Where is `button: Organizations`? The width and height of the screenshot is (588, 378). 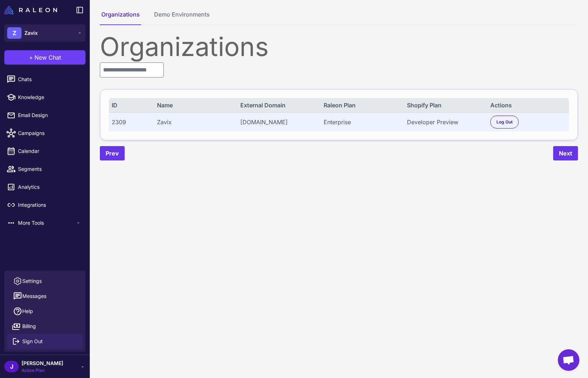 button: Organizations is located at coordinates (120, 18).